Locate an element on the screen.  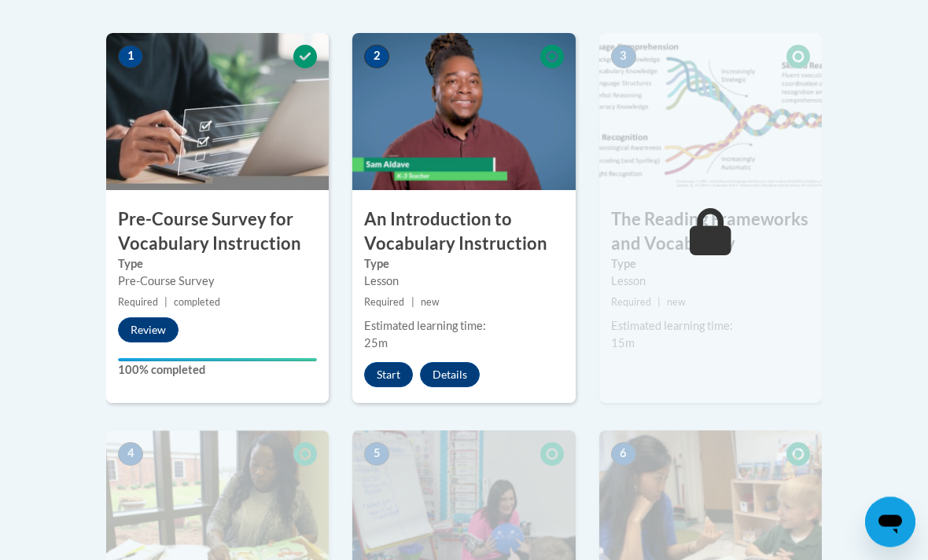
div: Pre-Course Survey is located at coordinates (217, 282).